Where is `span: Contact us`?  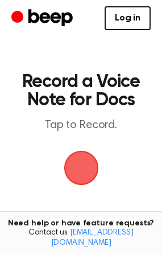
span: Contact us is located at coordinates (81, 238).